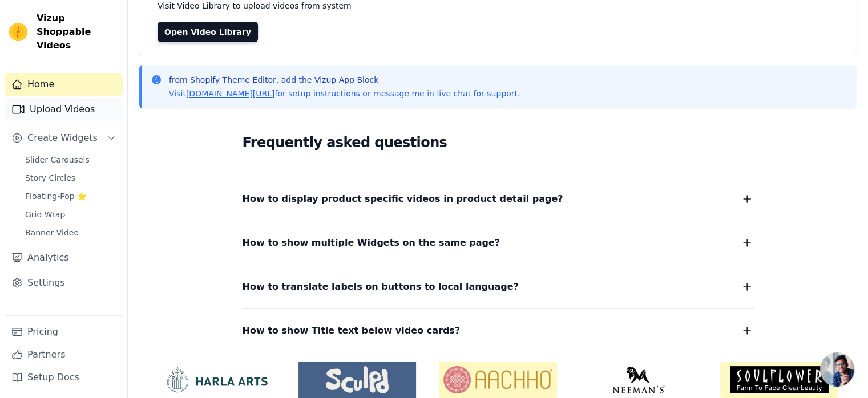 This screenshot has width=868, height=398. What do you see at coordinates (64, 138) in the screenshot?
I see `button: Create Widgets` at bounding box center [64, 138].